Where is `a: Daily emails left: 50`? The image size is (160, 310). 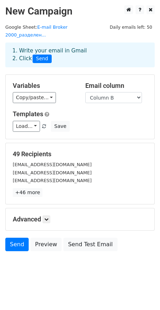
a: Daily emails left: 50 is located at coordinates (131, 27).